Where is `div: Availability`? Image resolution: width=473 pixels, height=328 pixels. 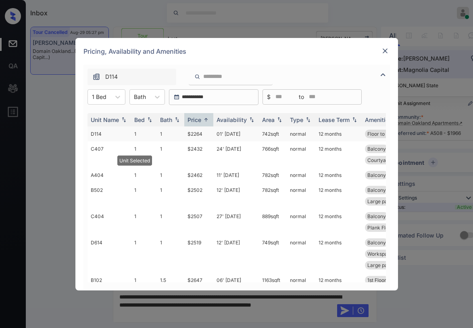 div: Availability is located at coordinates (232, 119).